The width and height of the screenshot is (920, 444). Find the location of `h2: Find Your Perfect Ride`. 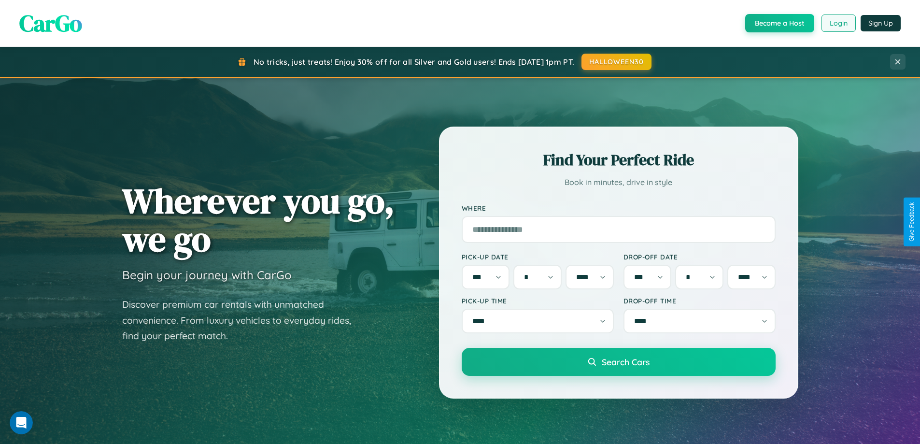

h2: Find Your Perfect Ride is located at coordinates (618, 160).